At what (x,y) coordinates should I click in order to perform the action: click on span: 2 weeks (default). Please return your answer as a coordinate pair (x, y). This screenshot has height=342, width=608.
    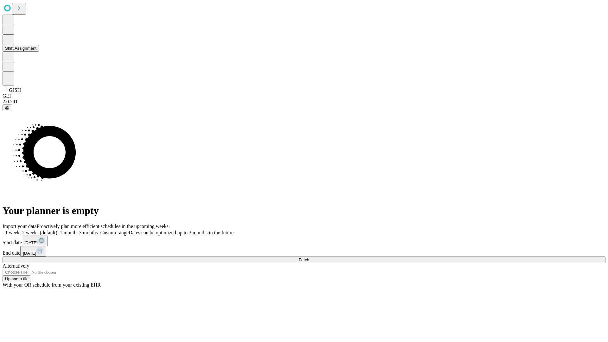
    Looking at the image, I should click on (40, 233).